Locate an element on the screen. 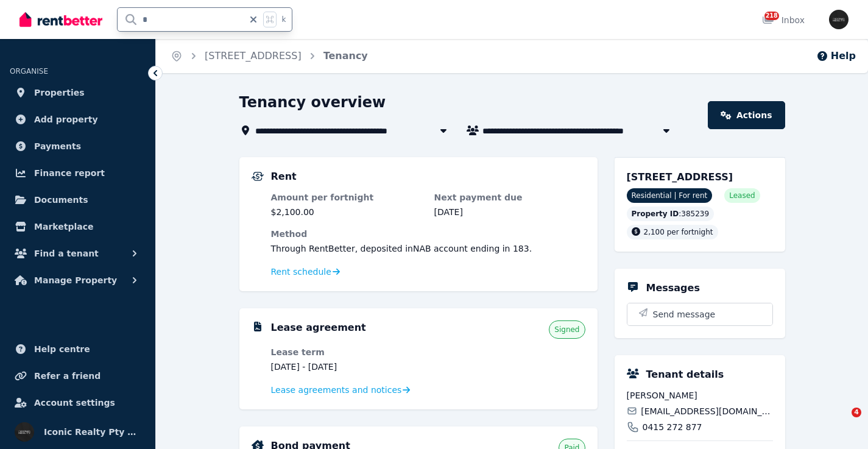 The image size is (868, 449). dt: Method is located at coordinates (428, 234).